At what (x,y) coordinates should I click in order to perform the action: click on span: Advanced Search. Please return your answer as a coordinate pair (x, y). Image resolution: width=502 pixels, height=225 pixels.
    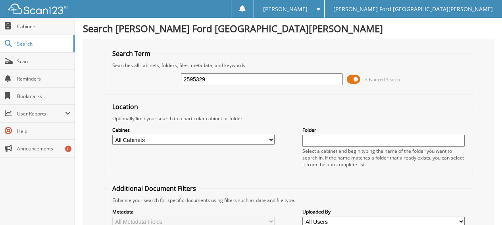
    Looking at the image, I should click on (382, 79).